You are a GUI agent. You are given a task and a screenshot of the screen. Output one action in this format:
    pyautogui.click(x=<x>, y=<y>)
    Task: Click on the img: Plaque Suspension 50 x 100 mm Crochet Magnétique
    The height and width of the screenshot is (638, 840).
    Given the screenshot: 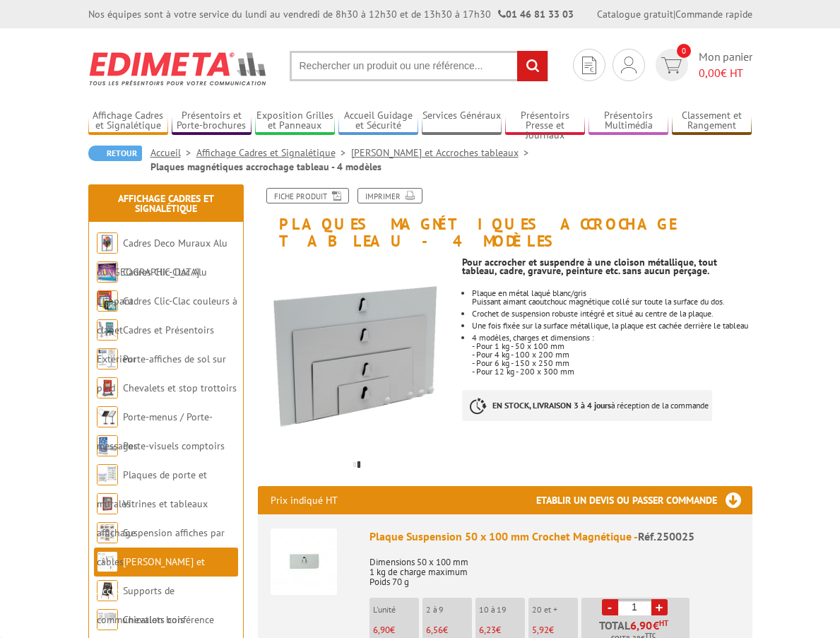 What is the action you would take?
    pyautogui.click(x=304, y=562)
    